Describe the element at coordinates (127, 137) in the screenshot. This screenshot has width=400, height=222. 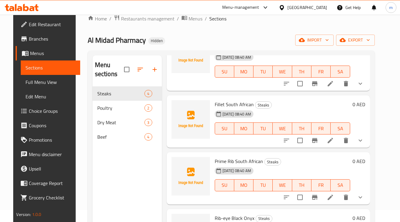
I see `div: Beef4` at that location.